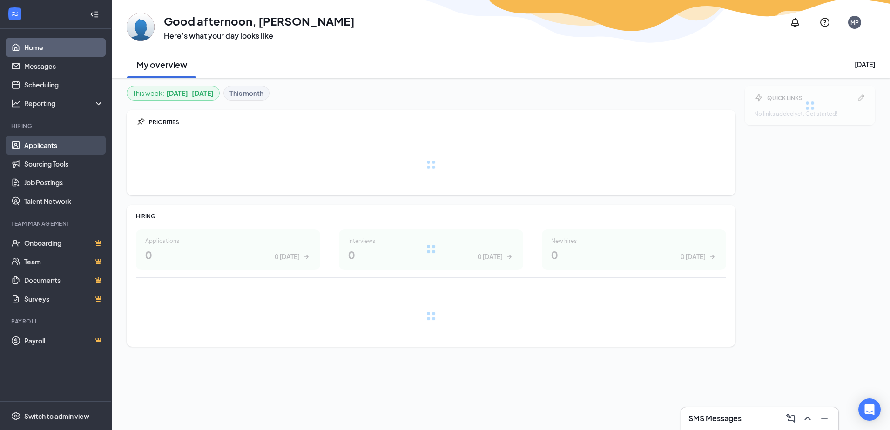  What do you see at coordinates (15, 14) in the screenshot?
I see `svg: WorkstreamLogo` at bounding box center [15, 14].